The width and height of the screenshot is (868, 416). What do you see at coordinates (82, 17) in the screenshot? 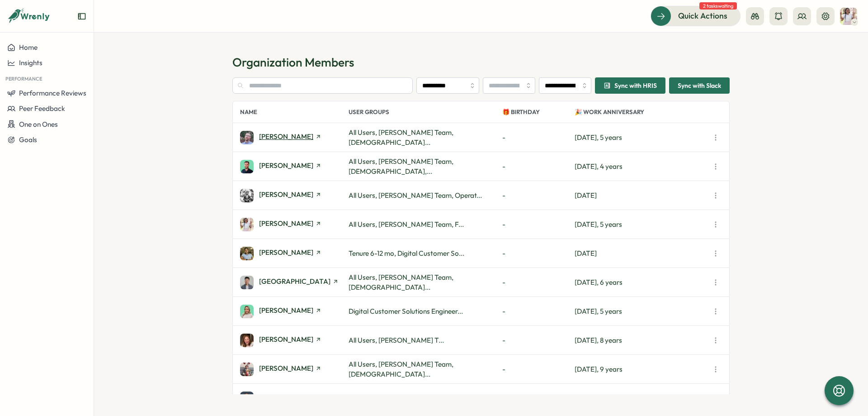
I see `button: Expand sidebar` at bounding box center [82, 17].